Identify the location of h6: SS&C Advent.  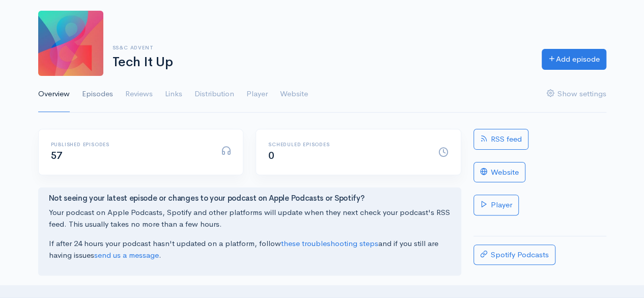
(321, 47).